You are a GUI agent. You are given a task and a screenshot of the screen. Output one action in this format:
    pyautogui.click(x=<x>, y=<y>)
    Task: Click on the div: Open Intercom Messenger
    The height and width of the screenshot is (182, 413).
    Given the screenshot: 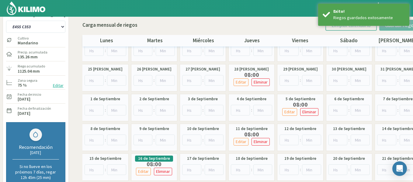 What is the action you would take?
    pyautogui.click(x=399, y=169)
    